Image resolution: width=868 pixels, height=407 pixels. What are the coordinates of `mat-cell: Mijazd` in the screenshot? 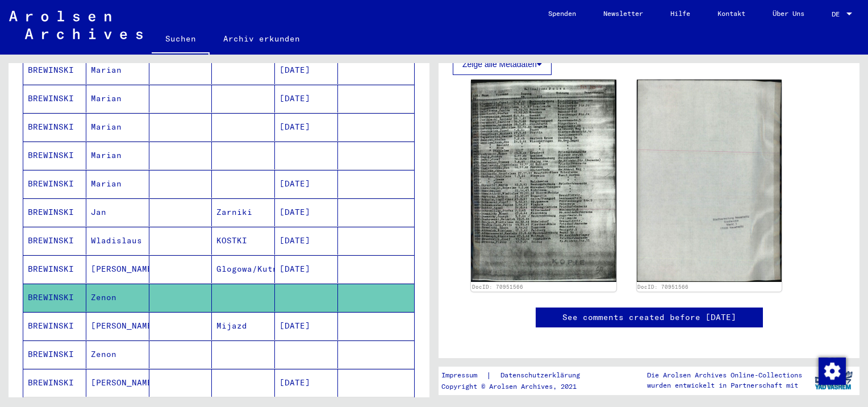 It's located at (243, 326).